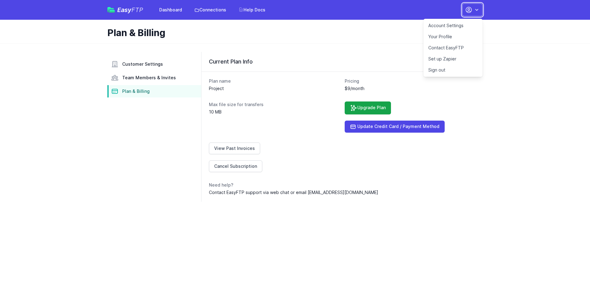 The image size is (590, 285). Describe the element at coordinates (453, 26) in the screenshot. I see `a: Account Settings` at that location.